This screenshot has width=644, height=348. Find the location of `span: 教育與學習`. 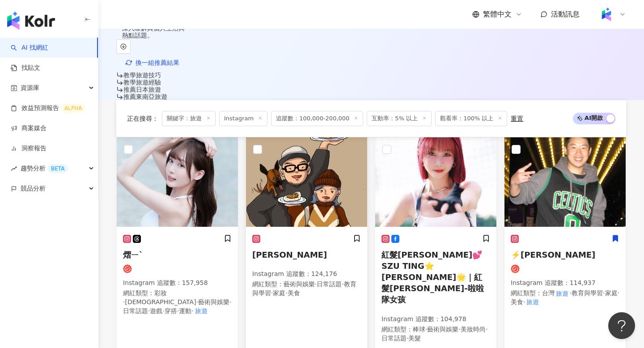

span: 教育與學習 is located at coordinates (587, 293).